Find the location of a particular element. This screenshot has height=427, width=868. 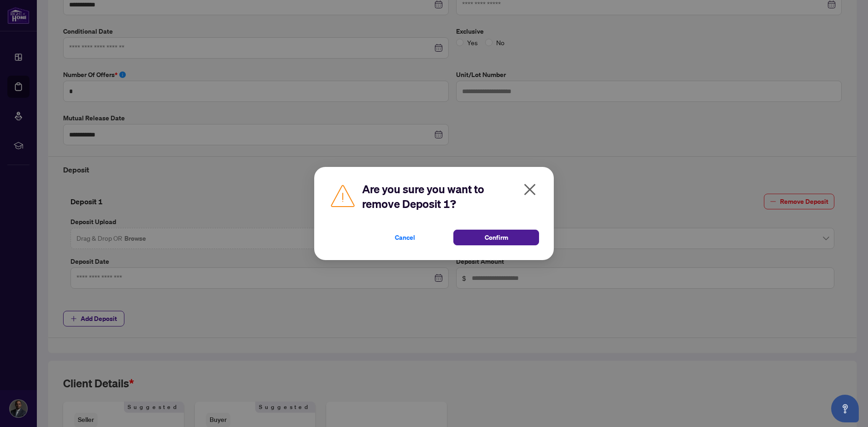

h2: Are you sure you want to remove Deposit 1? is located at coordinates (451, 196).